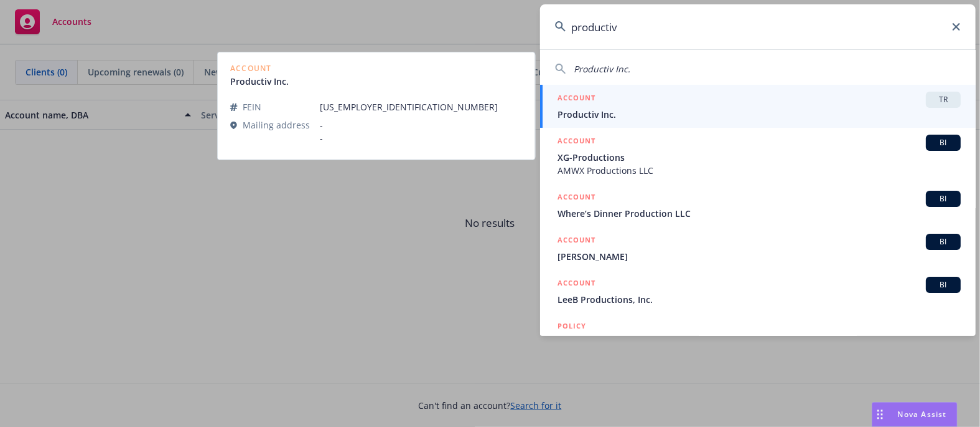 The height and width of the screenshot is (427, 980). Describe the element at coordinates (757, 26) in the screenshot. I see `input: Search...` at that location.